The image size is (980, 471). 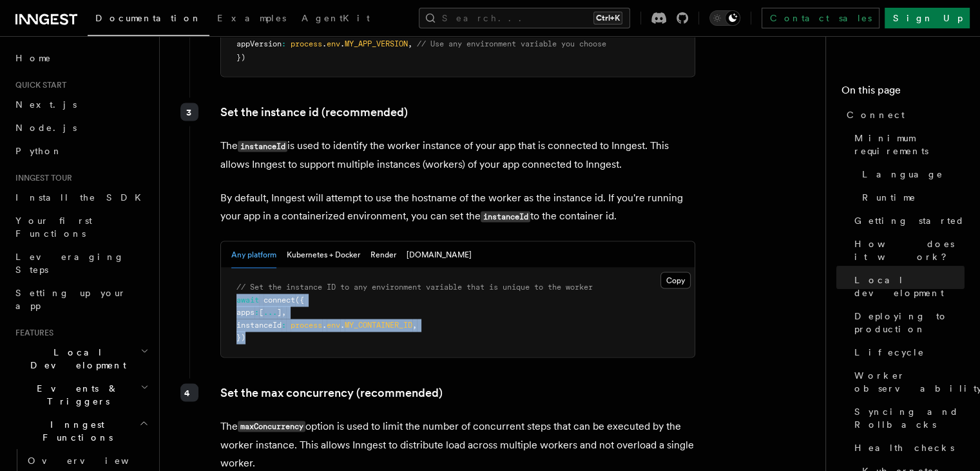 I want to click on a: Health checks, so click(x=907, y=447).